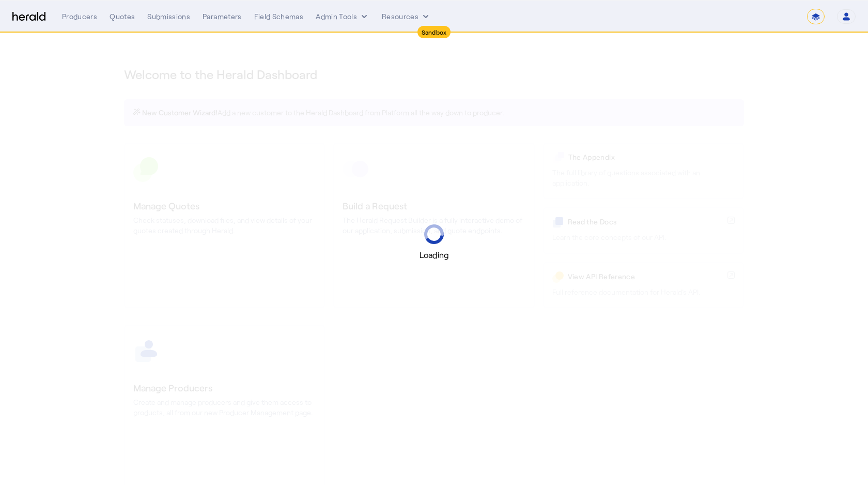 The width and height of the screenshot is (868, 485). What do you see at coordinates (29, 17) in the screenshot?
I see `img: Herald Logo` at bounding box center [29, 17].